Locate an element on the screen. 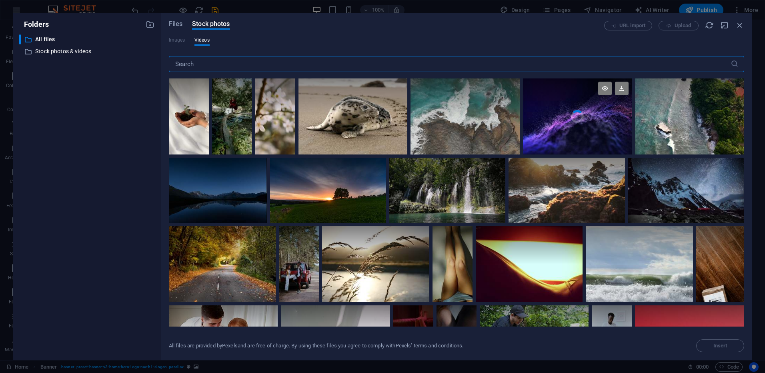 The image size is (765, 373). button: 1 is located at coordinates (23, 321).